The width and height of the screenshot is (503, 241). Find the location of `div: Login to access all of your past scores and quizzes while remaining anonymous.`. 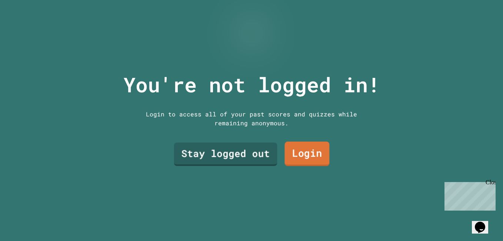

div: Login to access all of your past scores and quizzes while remaining anonymous. is located at coordinates (252, 119).